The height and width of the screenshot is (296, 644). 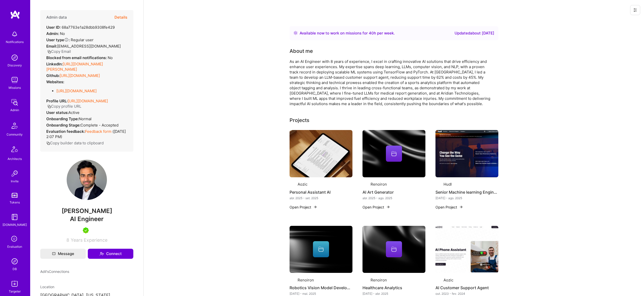 I want to click on h4: Healthcare Analytics, so click(x=394, y=288).